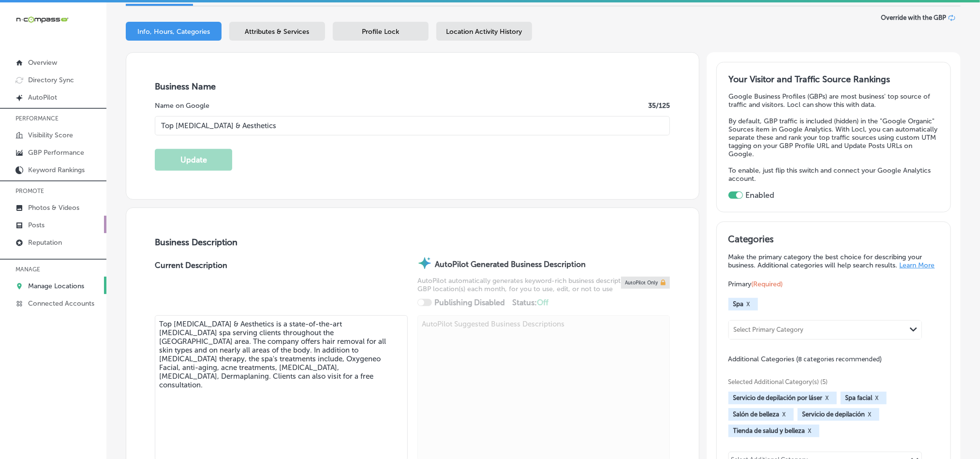  I want to click on span: Salón de belleza, so click(757, 414).